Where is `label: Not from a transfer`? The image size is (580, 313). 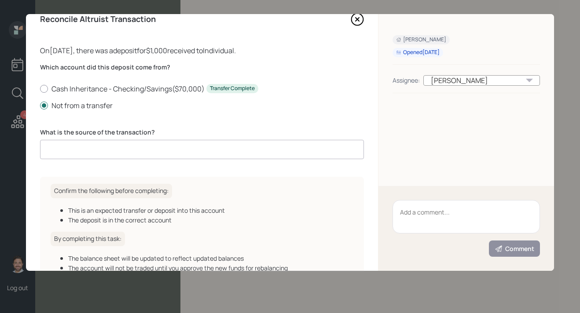 label: Not from a transfer is located at coordinates (202, 106).